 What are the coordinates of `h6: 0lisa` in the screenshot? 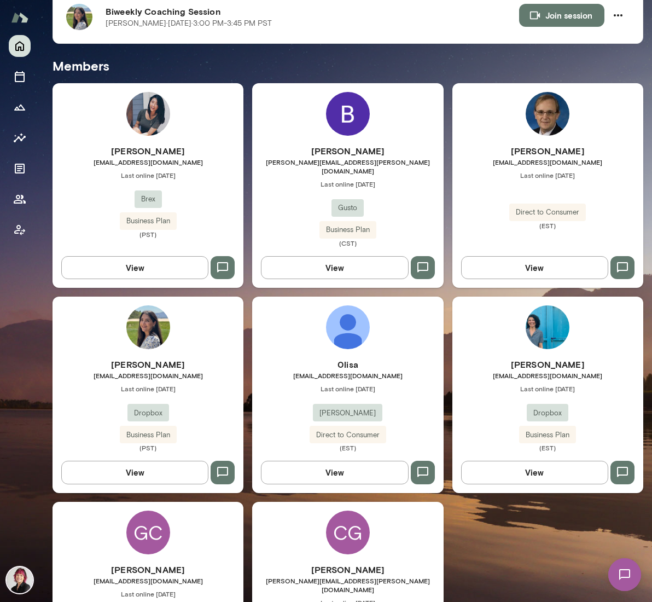 It's located at (348, 365).